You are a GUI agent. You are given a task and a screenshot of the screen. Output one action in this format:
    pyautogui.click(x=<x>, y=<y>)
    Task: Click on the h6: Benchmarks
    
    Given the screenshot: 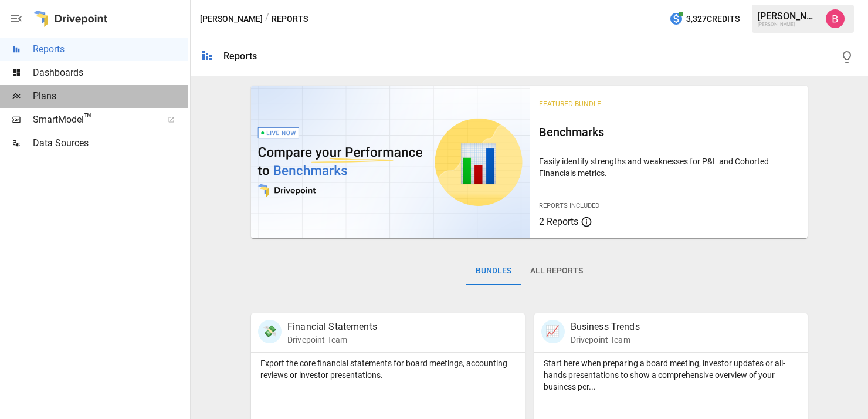 What is the action you would take?
    pyautogui.click(x=668, y=132)
    